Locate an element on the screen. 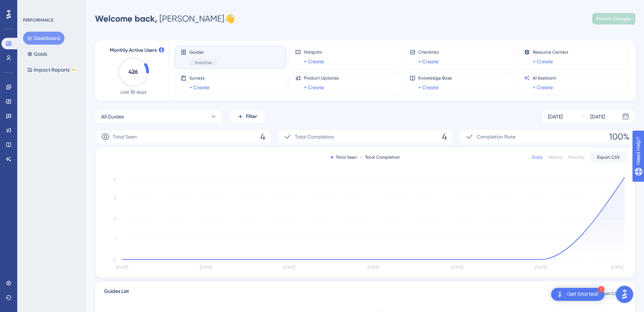 The height and width of the screenshot is (312, 644). tspan: 1 is located at coordinates (115, 239).